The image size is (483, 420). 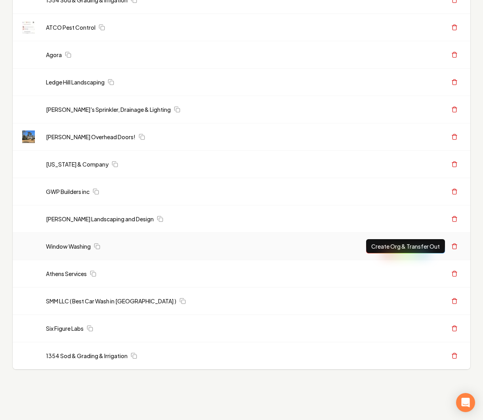 I want to click on div: Open Intercom Messenger, so click(x=466, y=402).